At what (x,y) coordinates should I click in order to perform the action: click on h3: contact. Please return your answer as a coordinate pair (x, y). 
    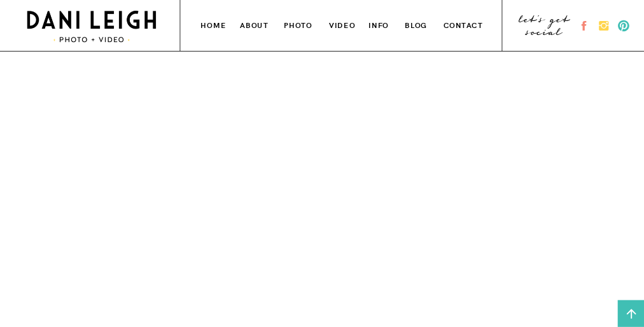
    Looking at the image, I should click on (465, 24).